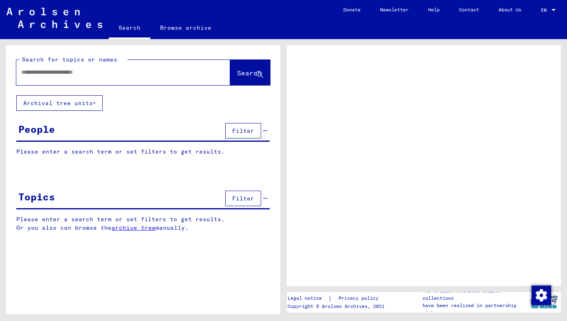 This screenshot has height=321, width=567. I want to click on p: Please enter a search term or set filters to get results. Or you also can browse the manually., so click(143, 224).